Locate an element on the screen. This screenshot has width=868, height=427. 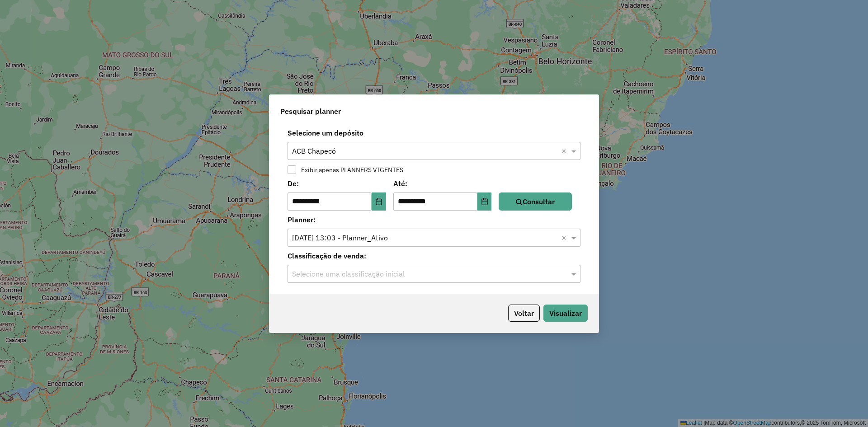
button: Voltar is located at coordinates (524, 313).